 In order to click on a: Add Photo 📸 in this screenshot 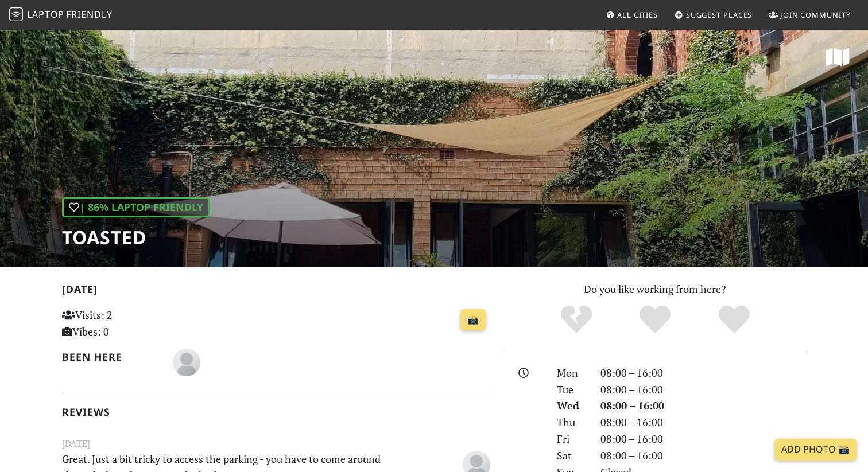, I will do `click(815, 450)`.